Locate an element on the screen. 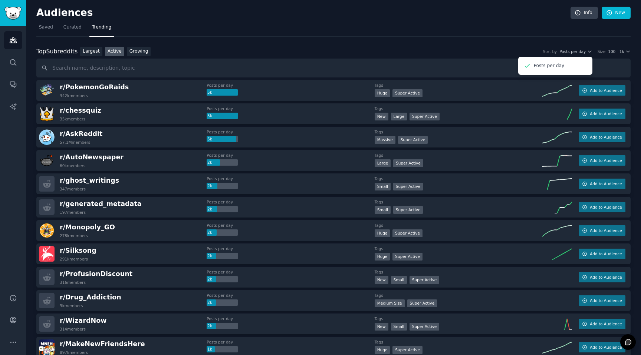 The height and width of the screenshot is (355, 641). a: Saved is located at coordinates (46, 29).